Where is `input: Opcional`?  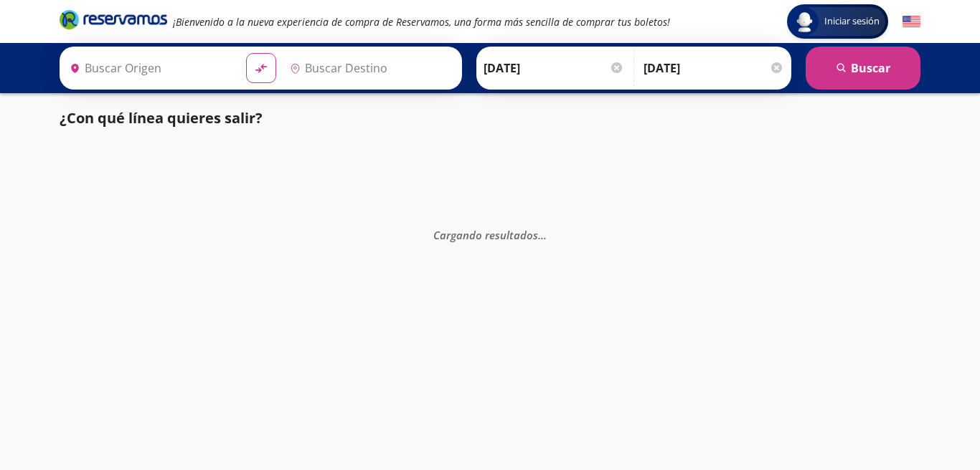 input: Opcional is located at coordinates (714, 68).